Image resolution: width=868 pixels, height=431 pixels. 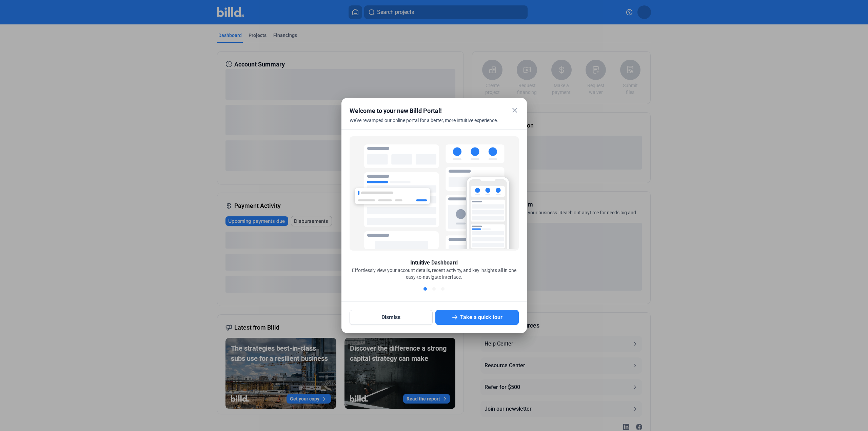 I want to click on div: We've revamped our online portal for a better, more intuitive experience., so click(x=425, y=125).